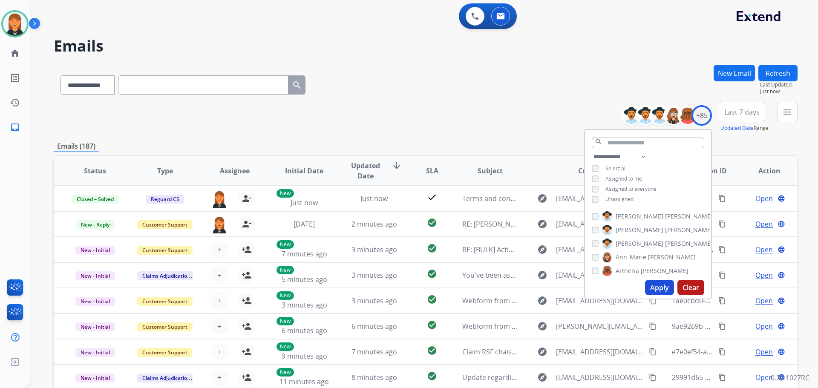 This screenshot has width=818, height=388. Describe the element at coordinates (95, 199) in the screenshot. I see `span: Closed – Solved` at that location.